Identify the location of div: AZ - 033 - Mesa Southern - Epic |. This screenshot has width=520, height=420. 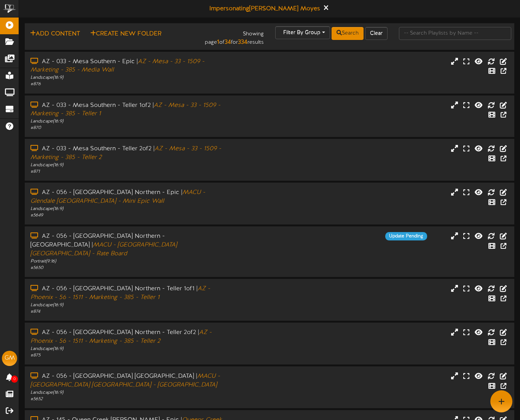
(127, 66).